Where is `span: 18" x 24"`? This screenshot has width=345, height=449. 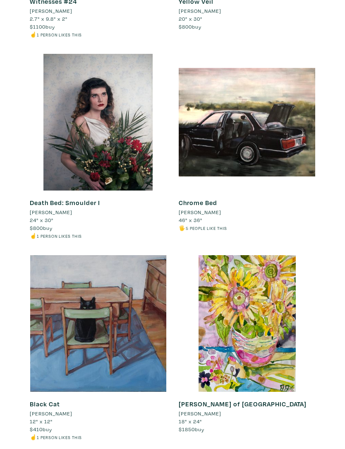
span: 18" x 24" is located at coordinates (190, 421).